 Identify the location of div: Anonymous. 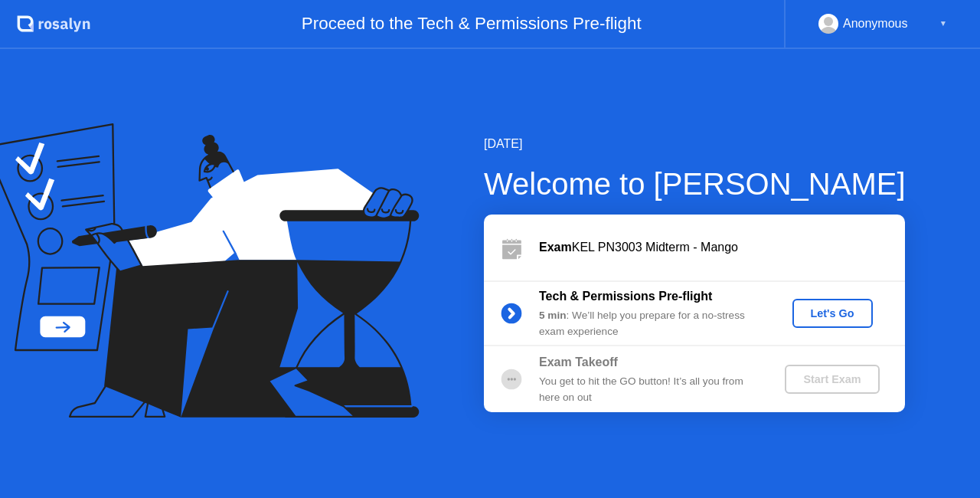
(875, 24).